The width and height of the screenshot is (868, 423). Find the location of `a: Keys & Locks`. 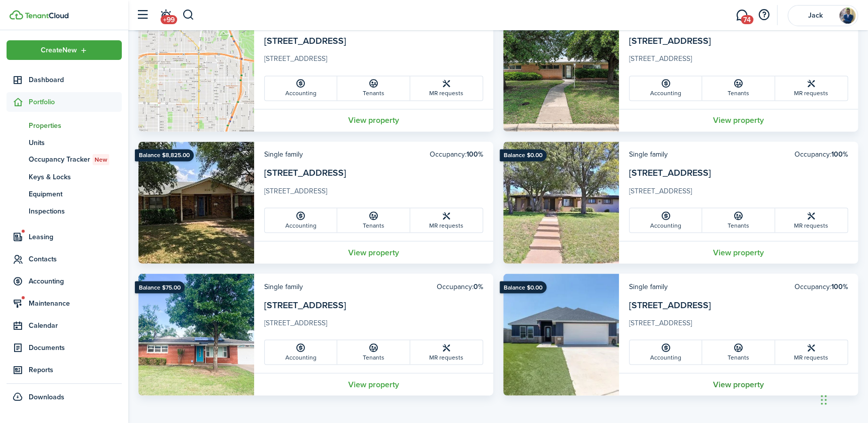

a: Keys & Locks is located at coordinates (64, 177).